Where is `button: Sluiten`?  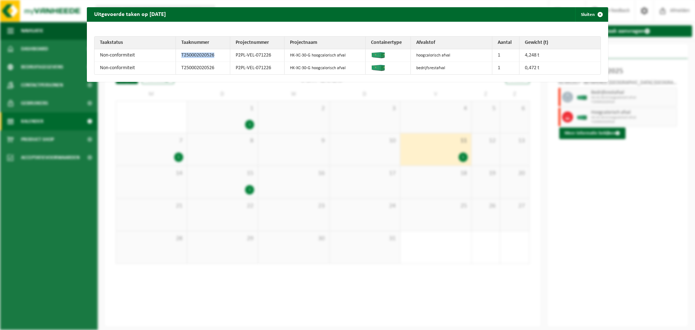
button: Sluiten is located at coordinates (591, 14).